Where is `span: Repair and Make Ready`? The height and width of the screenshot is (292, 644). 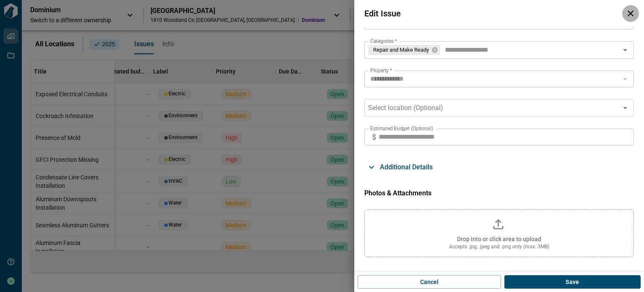
span: Repair and Make Ready is located at coordinates (401, 50).